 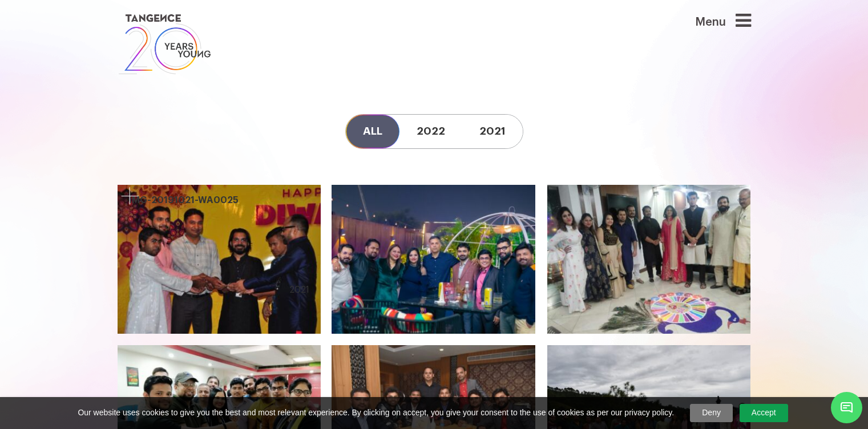 I want to click on span: Our website uses cookies to give you the best and most relevant experience. By clicking on accept..., so click(x=376, y=414).